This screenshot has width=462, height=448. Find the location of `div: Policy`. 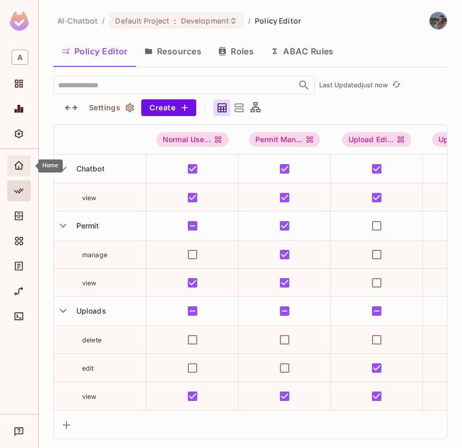

div: Policy is located at coordinates (19, 191).